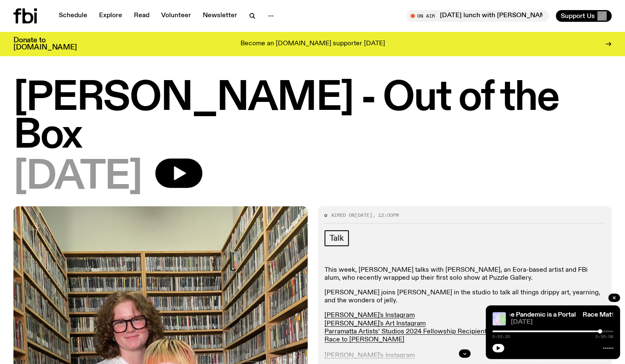 This screenshot has height=364, width=625. What do you see at coordinates (501, 337) in the screenshot?
I see `span: 0:53:20` at bounding box center [501, 337].